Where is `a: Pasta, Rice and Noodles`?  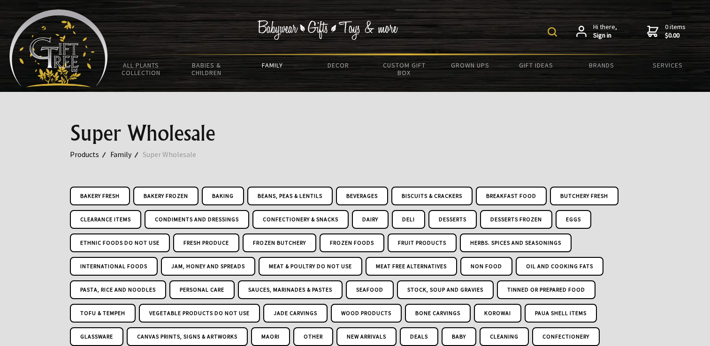 a: Pasta, Rice and Noodles is located at coordinates (118, 290).